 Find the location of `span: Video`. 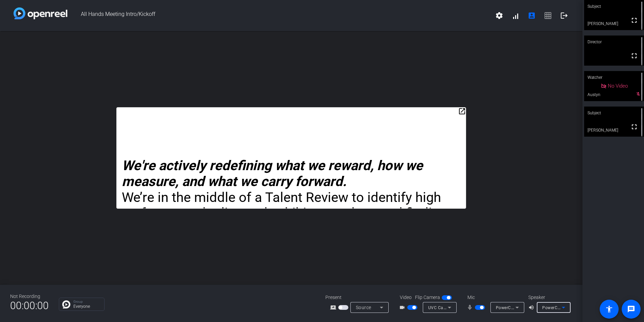

span: Video is located at coordinates (405, 297).